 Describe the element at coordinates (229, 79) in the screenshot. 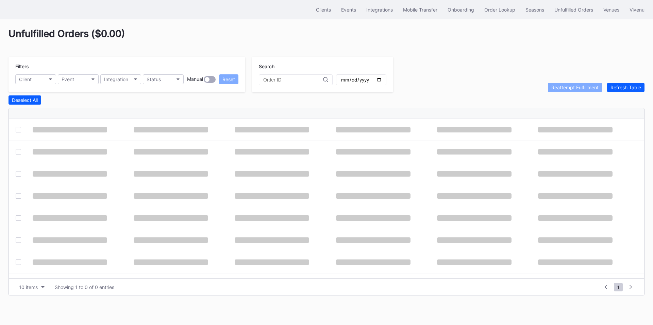

I see `button: Reset` at that location.